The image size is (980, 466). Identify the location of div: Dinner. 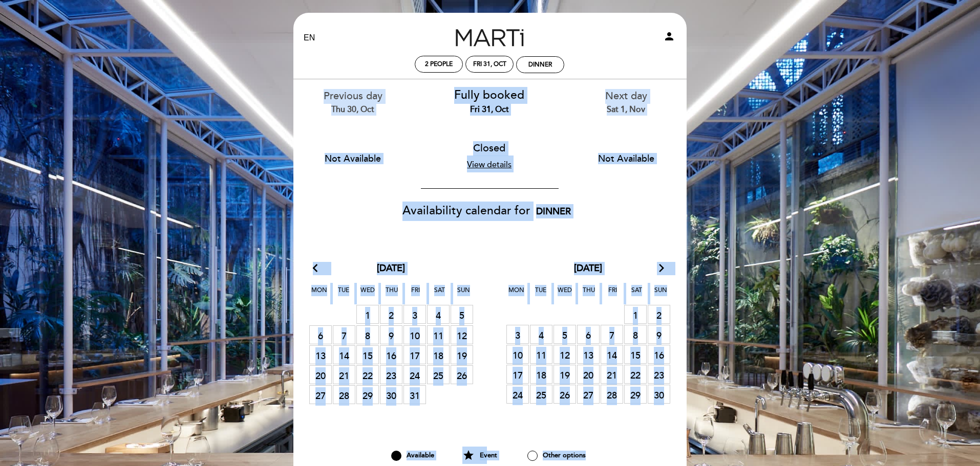
(541, 64).